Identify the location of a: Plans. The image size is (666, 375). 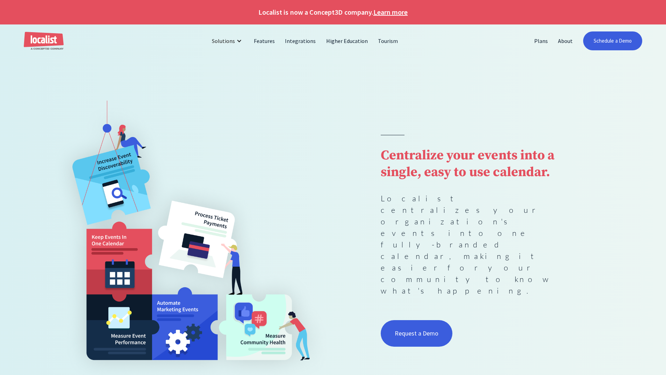
(541, 41).